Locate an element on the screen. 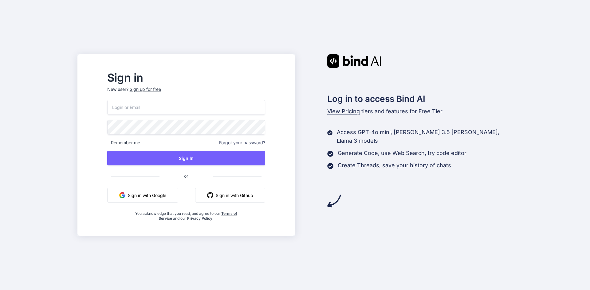  button: Sign in with Google is located at coordinates (143, 195).